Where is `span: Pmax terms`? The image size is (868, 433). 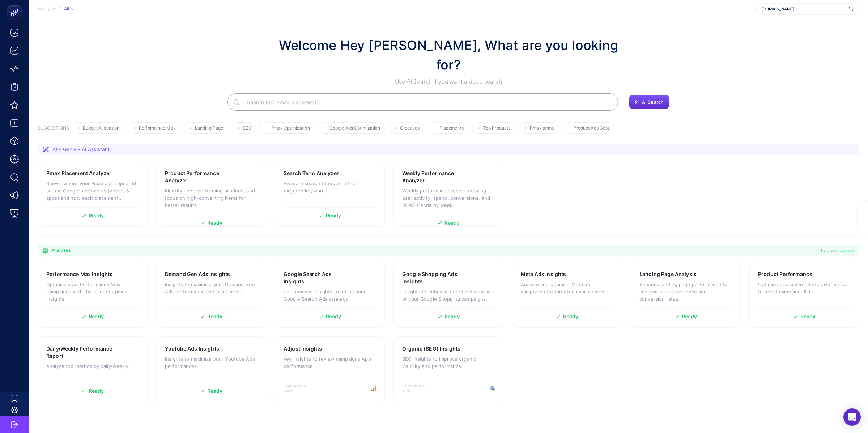 span: Pmax terms is located at coordinates (542, 128).